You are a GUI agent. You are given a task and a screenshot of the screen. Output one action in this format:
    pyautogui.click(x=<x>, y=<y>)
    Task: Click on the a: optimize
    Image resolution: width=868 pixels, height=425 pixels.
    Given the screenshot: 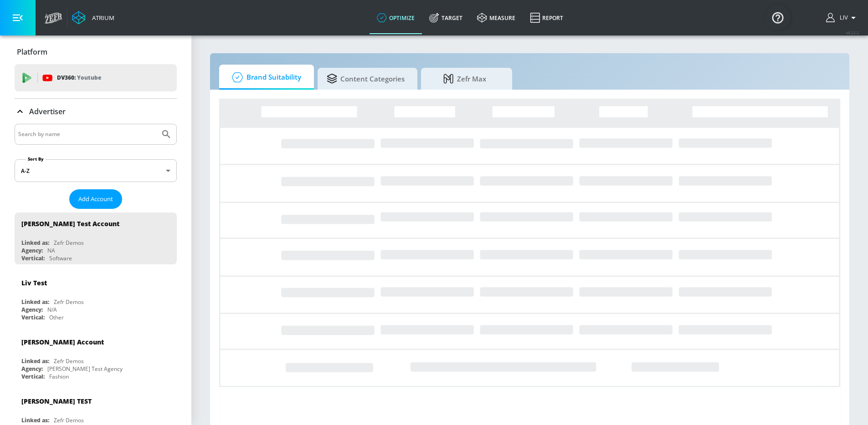 What is the action you would take?
    pyautogui.click(x=395, y=18)
    